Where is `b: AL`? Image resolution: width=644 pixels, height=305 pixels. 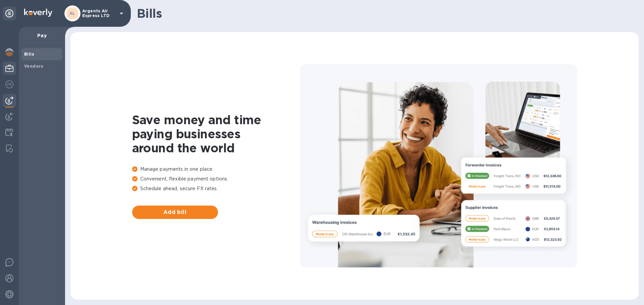 b: AL is located at coordinates (73, 13).